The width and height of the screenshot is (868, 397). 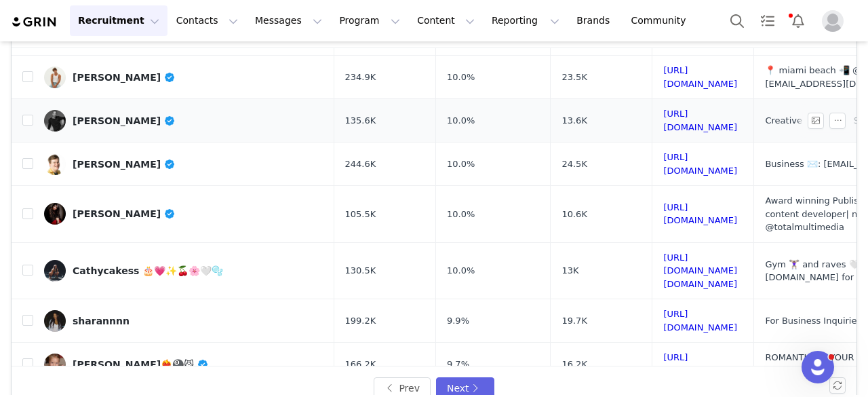 What do you see at coordinates (768, 20) in the screenshot?
I see `a: Tasks` at bounding box center [768, 20].